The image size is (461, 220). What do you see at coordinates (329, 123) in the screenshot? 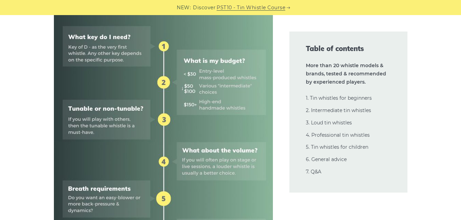
I see `a: 3. Loud tin whistles` at bounding box center [329, 123].